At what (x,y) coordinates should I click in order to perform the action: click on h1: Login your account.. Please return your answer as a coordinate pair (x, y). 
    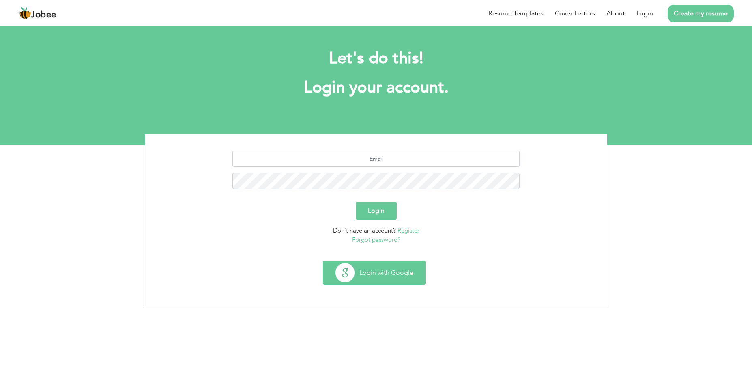
    Looking at the image, I should click on (376, 88).